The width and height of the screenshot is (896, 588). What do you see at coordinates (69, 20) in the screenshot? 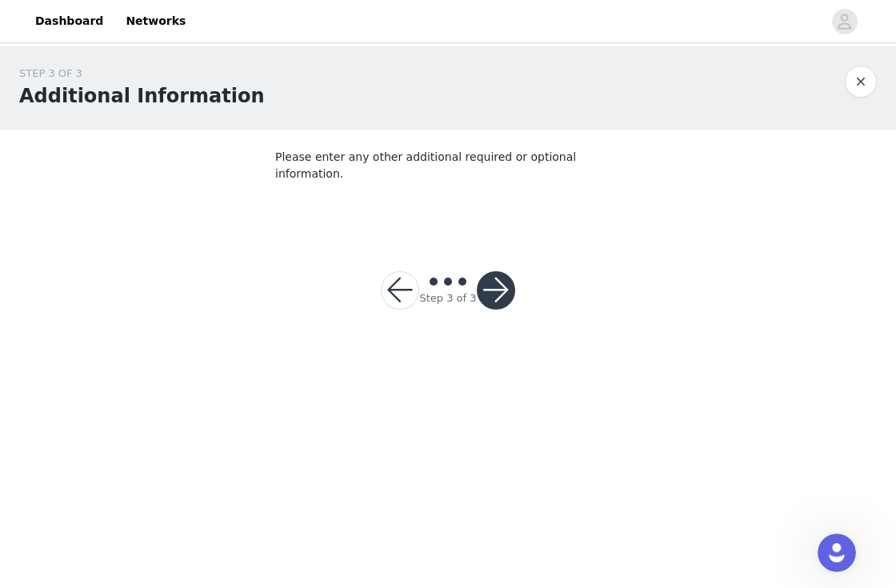
I see `a: Dashboard` at bounding box center [69, 20].